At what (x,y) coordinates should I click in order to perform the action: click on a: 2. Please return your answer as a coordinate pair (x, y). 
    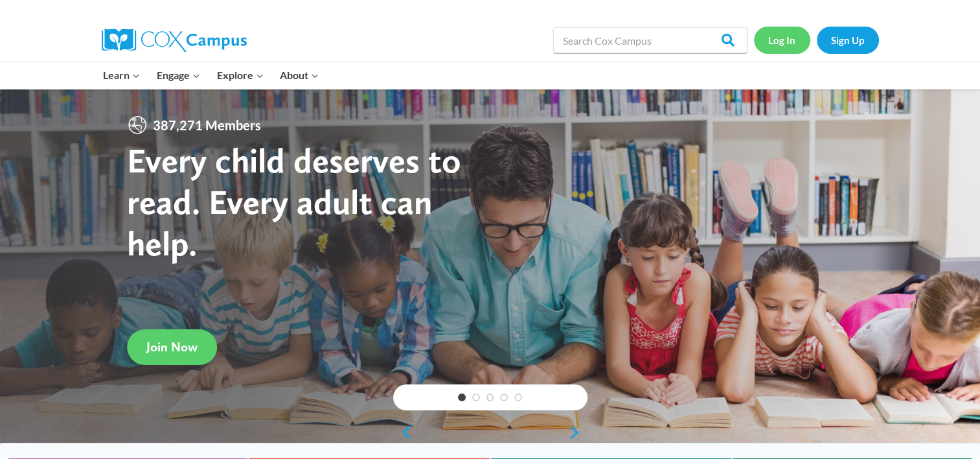
    Looking at the image, I should click on (476, 397).